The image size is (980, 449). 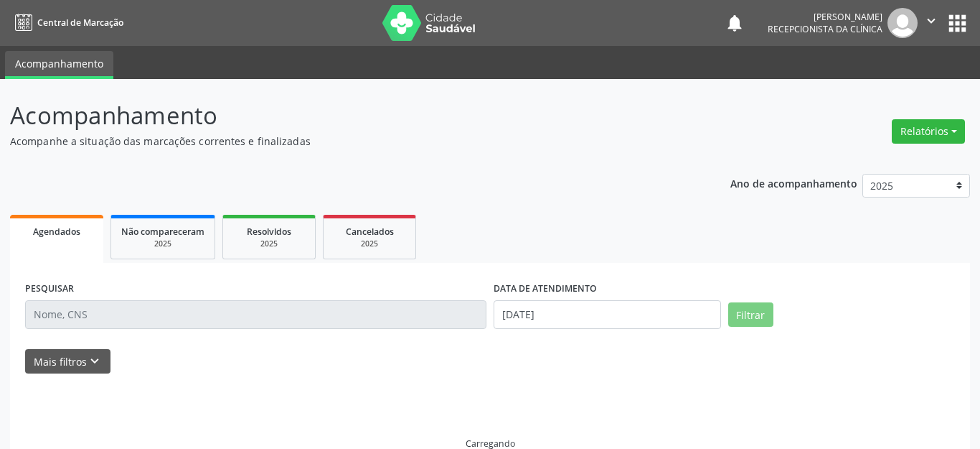 What do you see at coordinates (750, 315) in the screenshot?
I see `button: Filtrar` at bounding box center [750, 315].